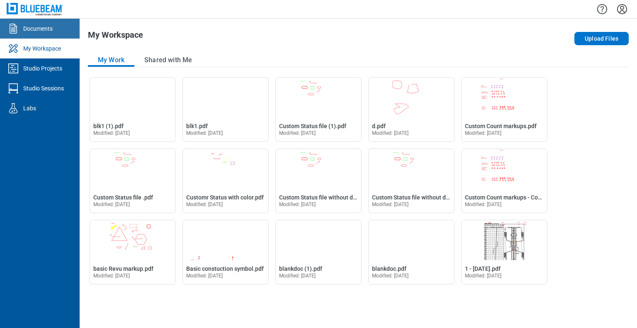 This screenshot has height=328, width=637. Describe the element at coordinates (42, 49) in the screenshot. I see `div: My Workspace` at that location.